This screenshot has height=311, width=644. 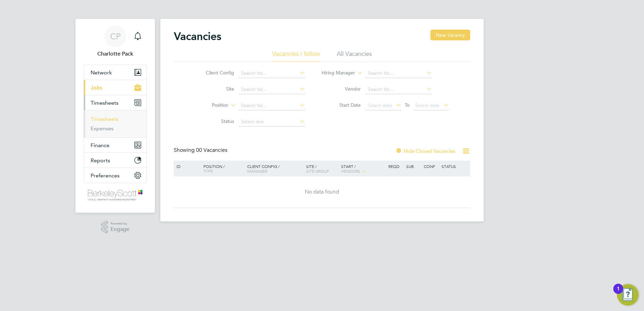 What do you see at coordinates (272, 122) in the screenshot?
I see `input: Select one` at bounding box center [272, 122].